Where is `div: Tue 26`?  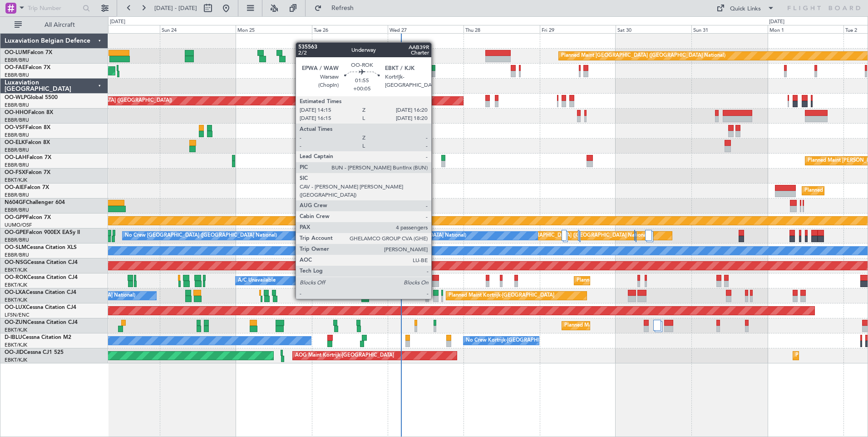
div: Tue 26 is located at coordinates (350, 29).